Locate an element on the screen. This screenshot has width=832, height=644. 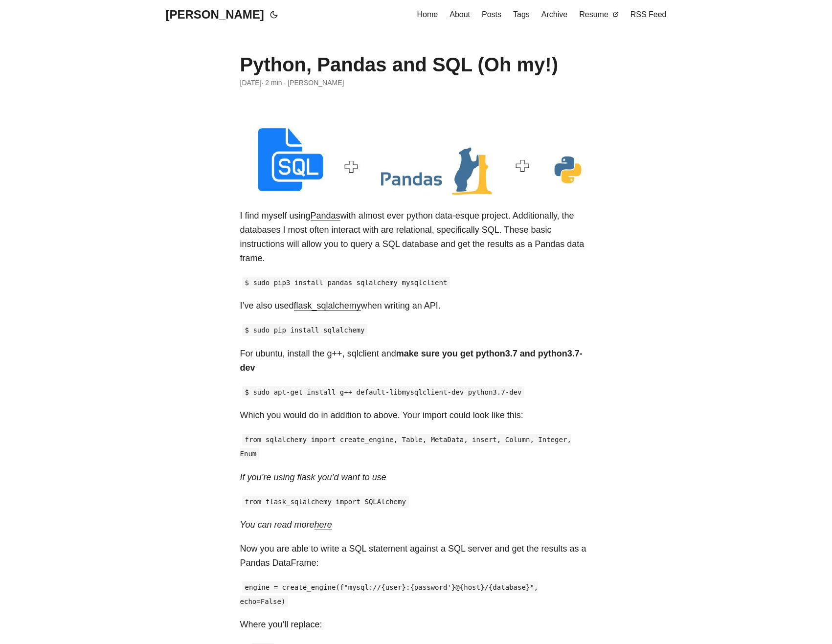
strong: make sure you get python3.7 and python3.7-dev is located at coordinates (412, 361).